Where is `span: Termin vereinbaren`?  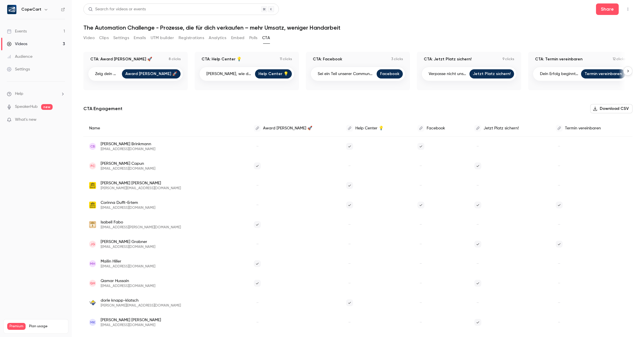
span: Termin vereinbaren is located at coordinates (583, 128).